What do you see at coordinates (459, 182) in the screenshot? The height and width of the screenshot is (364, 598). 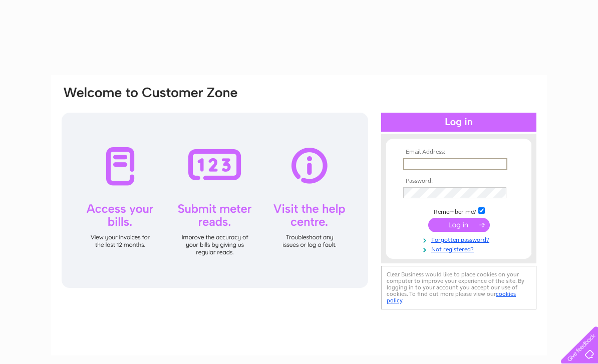 I see `th: Password:` at bounding box center [459, 182].